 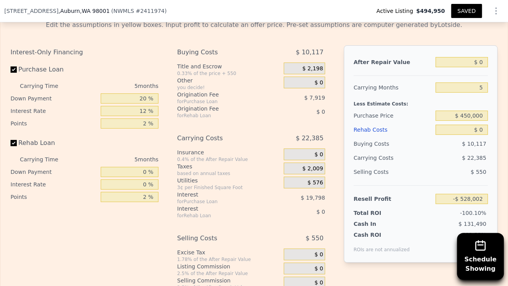 What do you see at coordinates (314, 98) in the screenshot?
I see `span: $ 7,919` at bounding box center [314, 98].